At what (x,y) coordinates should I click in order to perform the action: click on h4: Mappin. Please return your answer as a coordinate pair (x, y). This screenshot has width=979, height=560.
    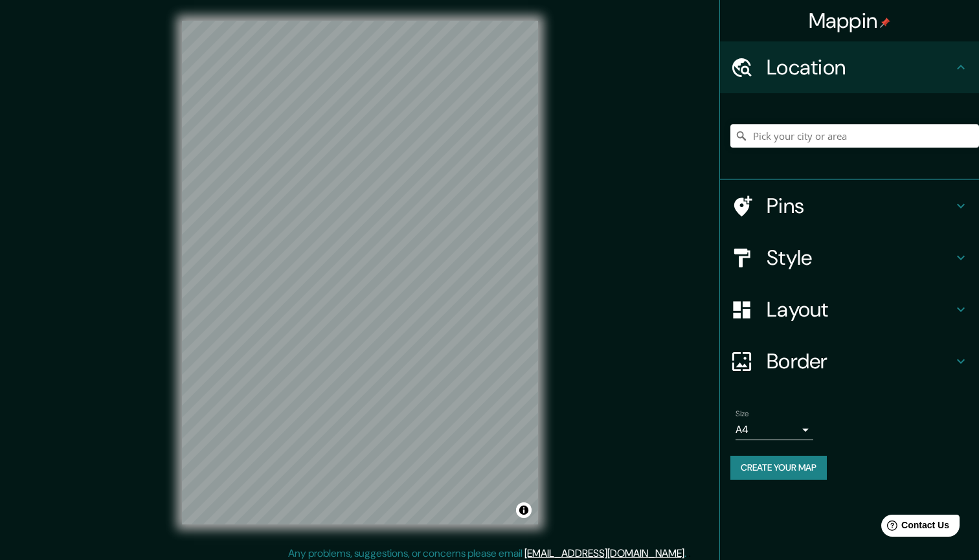
    Looking at the image, I should click on (850, 21).